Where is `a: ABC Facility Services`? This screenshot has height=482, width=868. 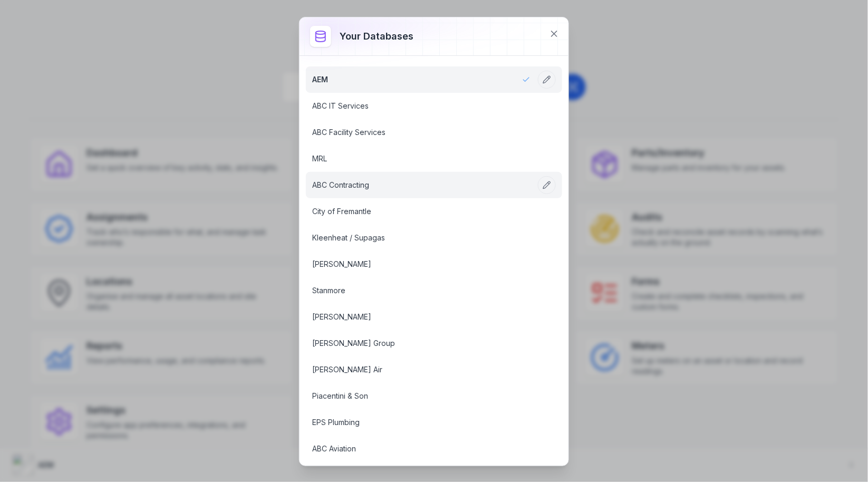 a: ABC Facility Services is located at coordinates (421, 132).